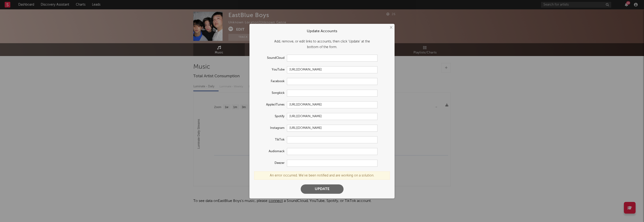  Describe the element at coordinates (270, 93) in the screenshot. I see `label: Songkick` at that location.